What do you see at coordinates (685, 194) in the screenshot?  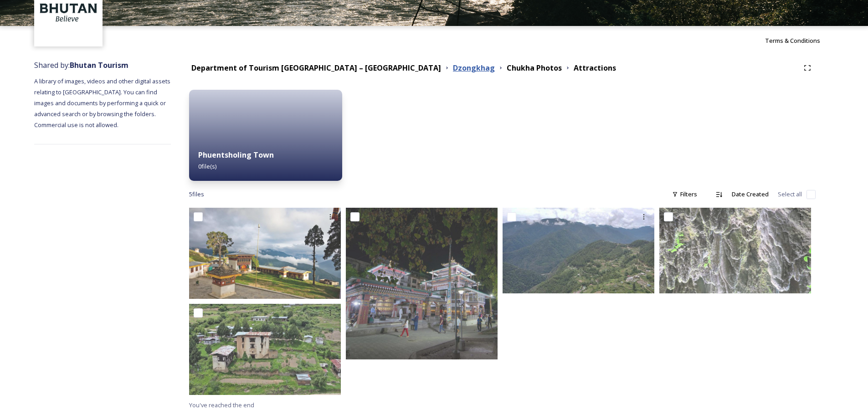 I see `div: Filters` at bounding box center [685, 194].